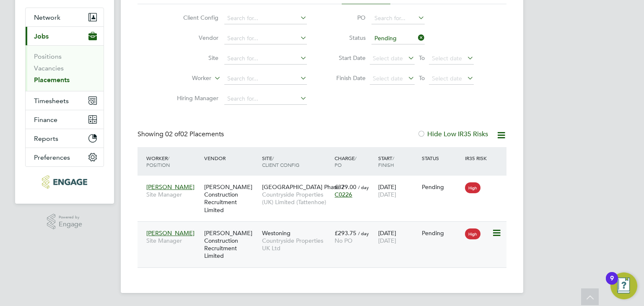 This screenshot has height=306, width=644. I want to click on div: Site, so click(296, 161).